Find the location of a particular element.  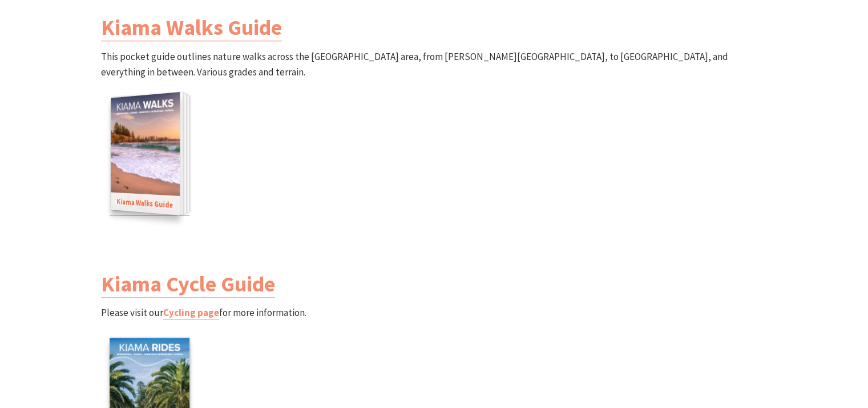

span: Kiama Walks Guide is located at coordinates (145, 204).